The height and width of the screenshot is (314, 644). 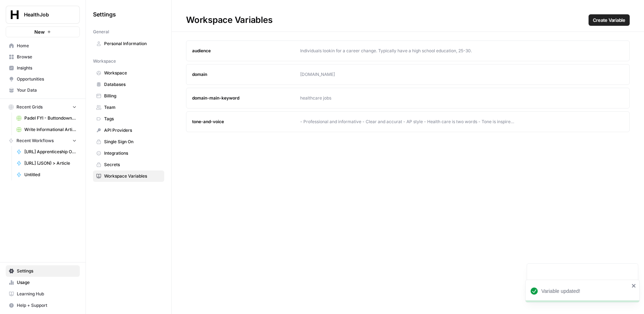 I want to click on span: Insights, so click(x=46, y=68).